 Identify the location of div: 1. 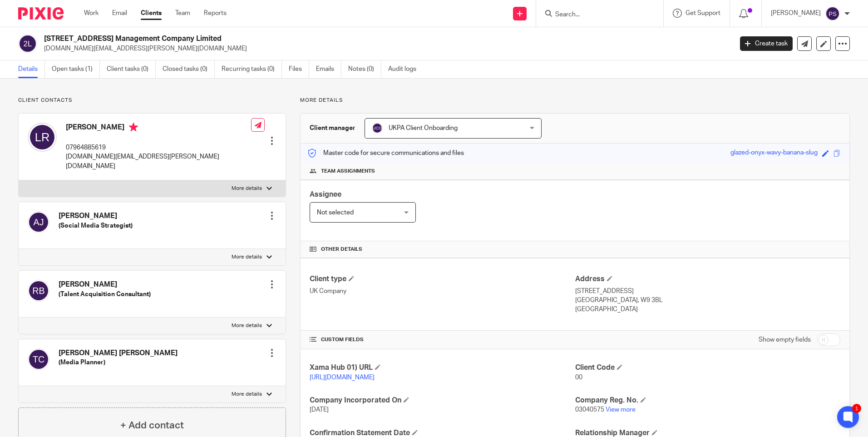
(856, 408).